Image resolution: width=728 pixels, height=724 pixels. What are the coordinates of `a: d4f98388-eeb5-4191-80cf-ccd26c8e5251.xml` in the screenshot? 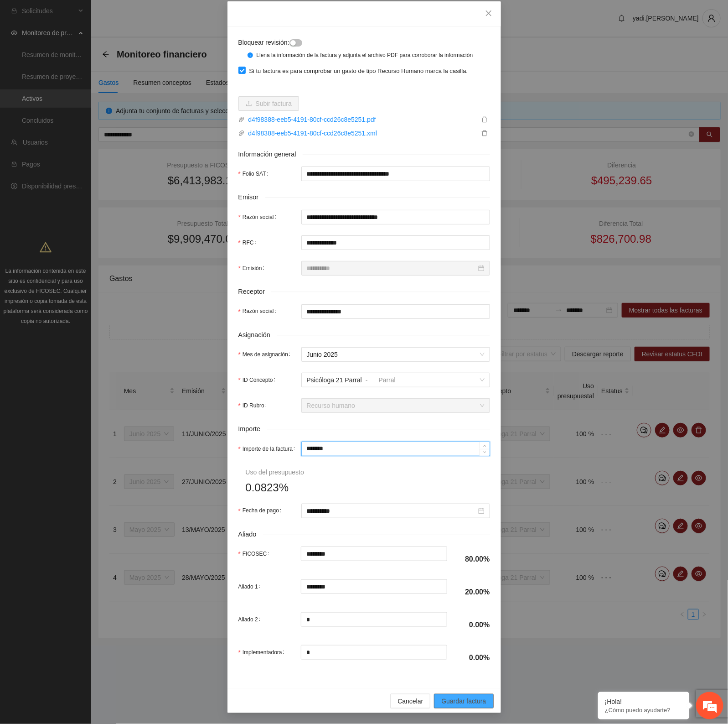 It's located at (362, 133).